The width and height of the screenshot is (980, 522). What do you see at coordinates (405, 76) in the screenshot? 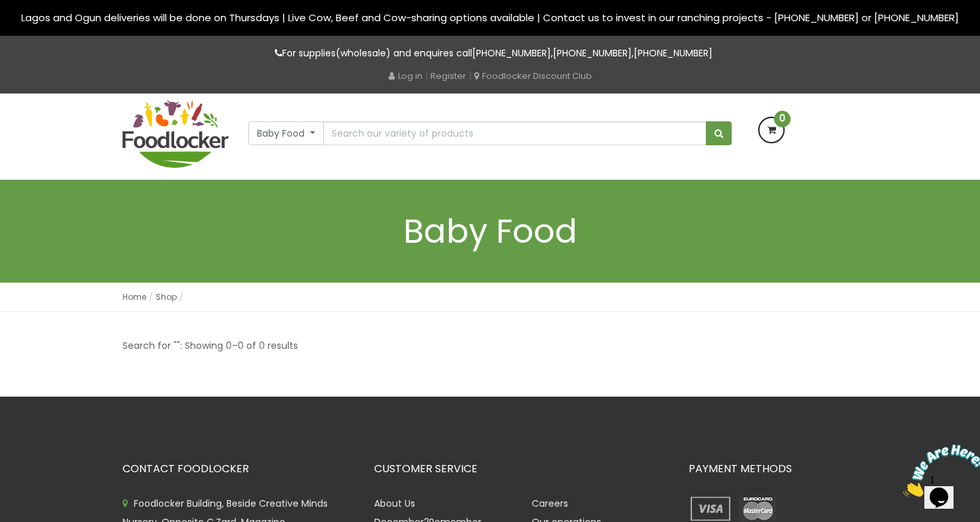
I see `a: Log in` at bounding box center [405, 76].